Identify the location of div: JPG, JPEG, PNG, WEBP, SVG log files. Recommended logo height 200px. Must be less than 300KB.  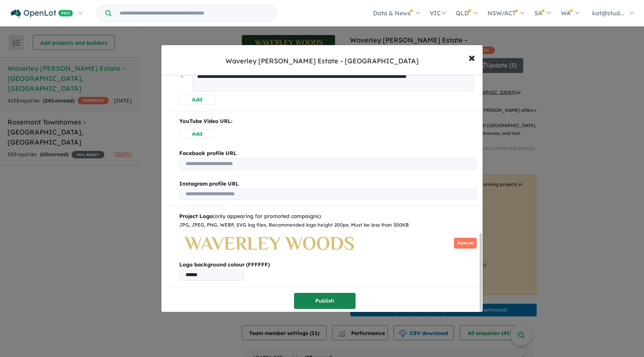
(328, 225).